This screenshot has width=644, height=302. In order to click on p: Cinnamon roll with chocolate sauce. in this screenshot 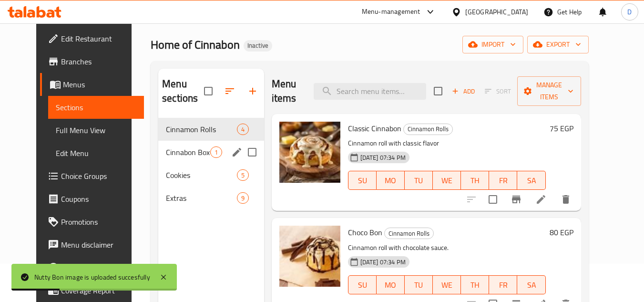, I will do `click(447, 248)`.